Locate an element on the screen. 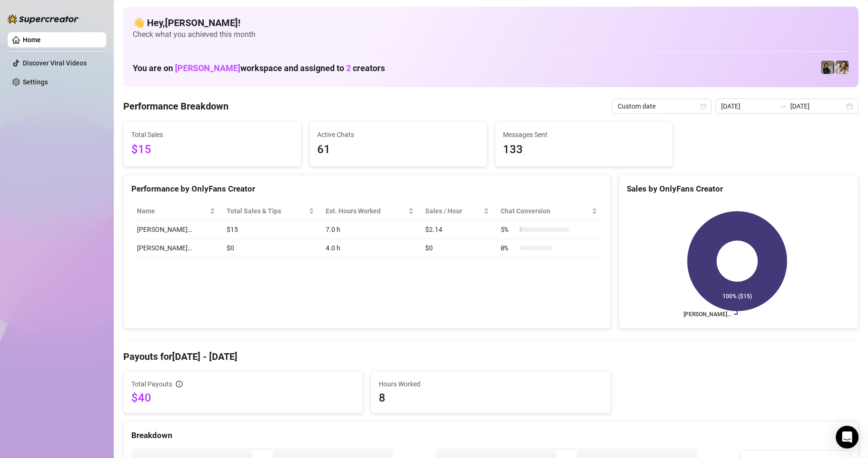  img: logo-BBDzfeDw.svg is located at coordinates (43, 19).